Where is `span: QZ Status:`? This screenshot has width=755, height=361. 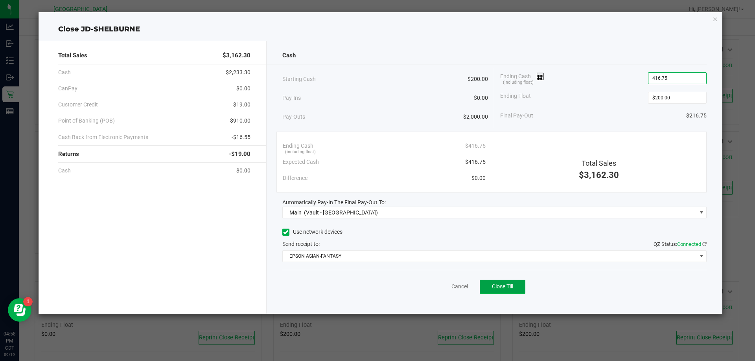 span: QZ Status: is located at coordinates (680, 244).